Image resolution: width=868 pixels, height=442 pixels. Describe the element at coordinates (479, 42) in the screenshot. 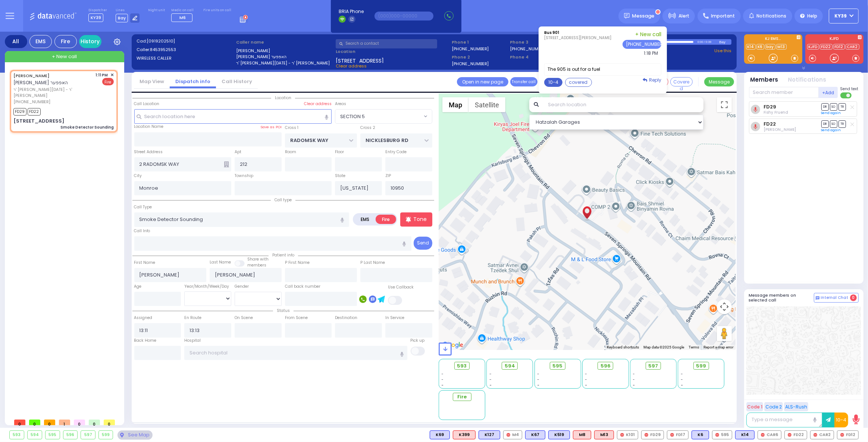

I see `span: Phone 1` at that location.